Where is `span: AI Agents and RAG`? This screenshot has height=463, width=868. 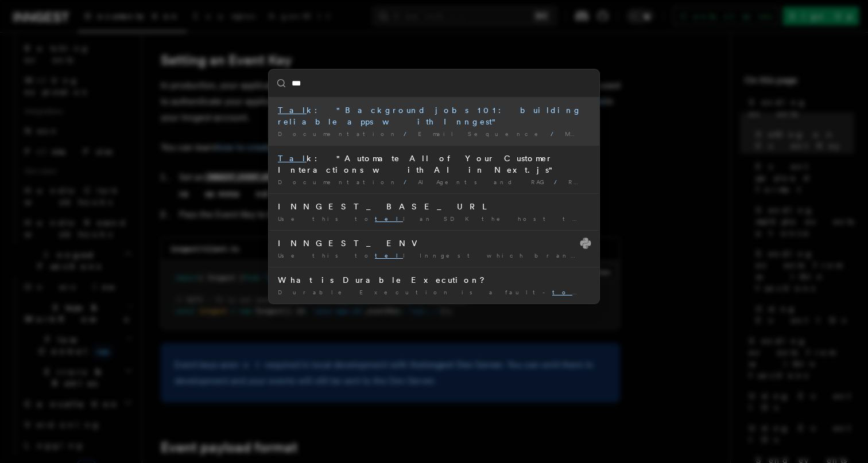 span: AI Agents and RAG is located at coordinates (483, 182).